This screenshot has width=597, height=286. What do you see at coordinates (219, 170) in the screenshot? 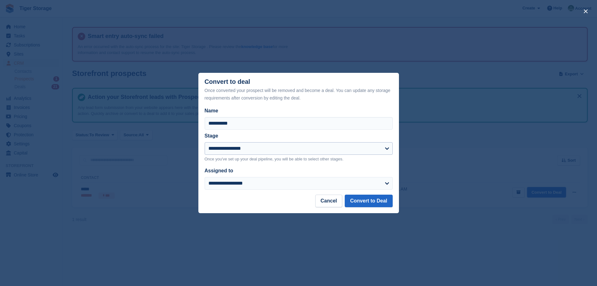
I see `label: Assigned to` at bounding box center [219, 170].